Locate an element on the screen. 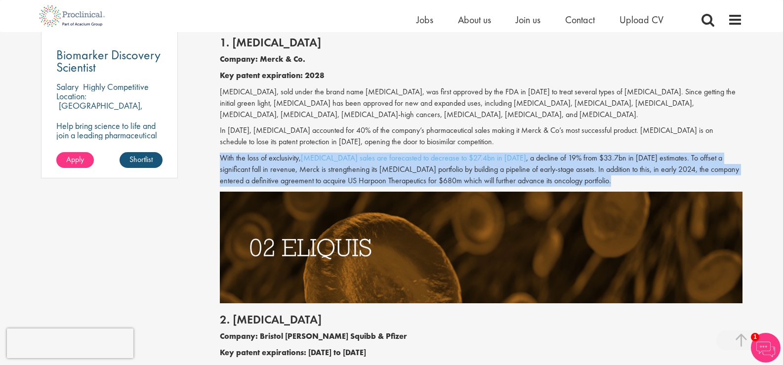 This screenshot has width=783, height=365. a: Contact is located at coordinates (580, 20).